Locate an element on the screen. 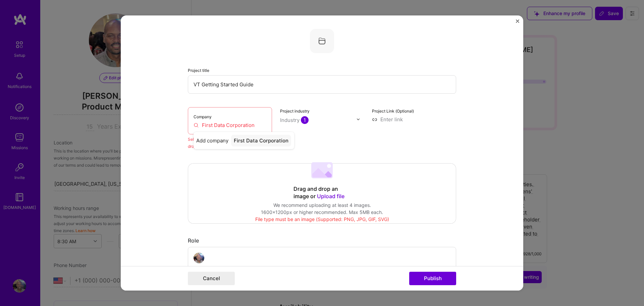 This screenshot has height=306, width=644. span: Add company is located at coordinates (212, 140).